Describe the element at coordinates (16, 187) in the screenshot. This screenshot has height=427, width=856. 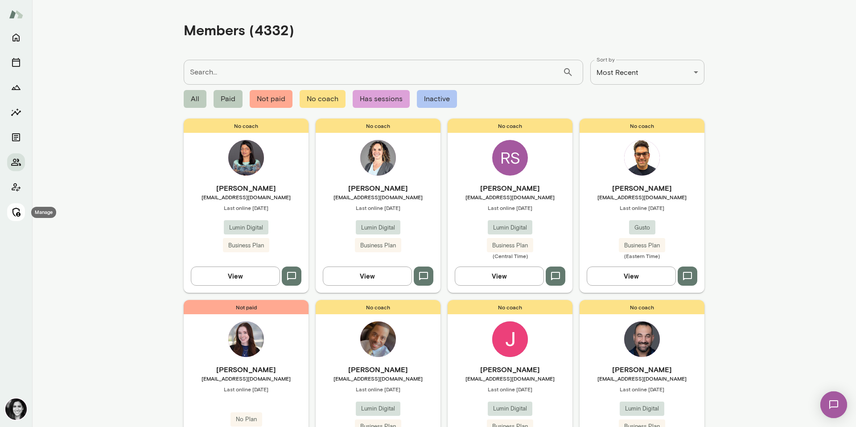
I see `button: Client app` at that location.